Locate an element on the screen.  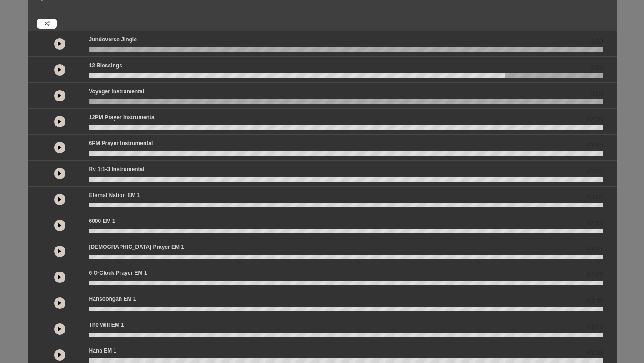
span: 02:02 is located at coordinates (595, 171).